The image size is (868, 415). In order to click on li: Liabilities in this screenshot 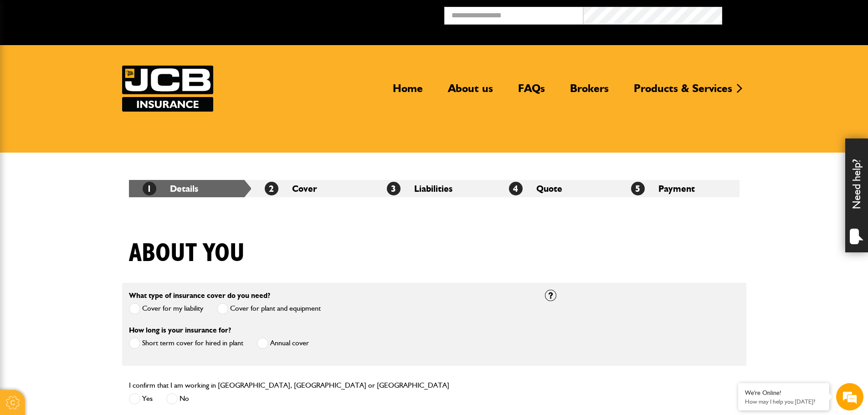, I will do `click(434, 189)`.